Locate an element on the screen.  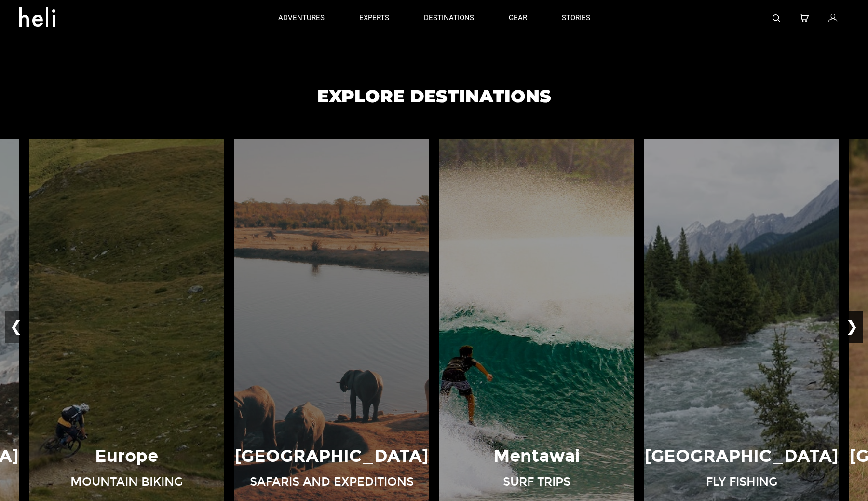
p: Europe is located at coordinates (126, 456).